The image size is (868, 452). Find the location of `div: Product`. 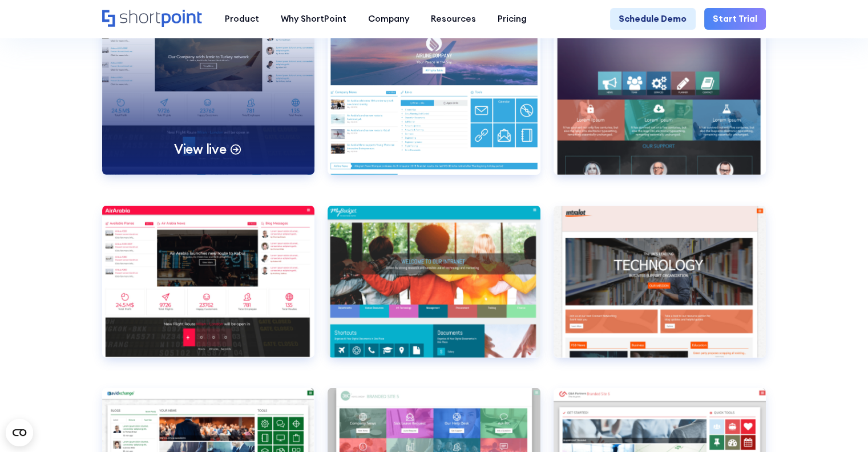

div: Product is located at coordinates (242, 19).